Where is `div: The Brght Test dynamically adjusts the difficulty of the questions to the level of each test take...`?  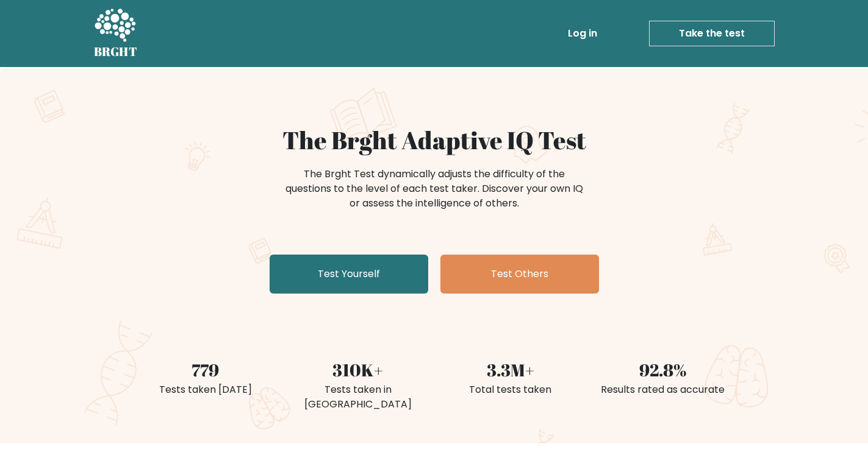 div: The Brght Test dynamically adjusts the difficulty of the questions to the level of each test take... is located at coordinates (434, 189).